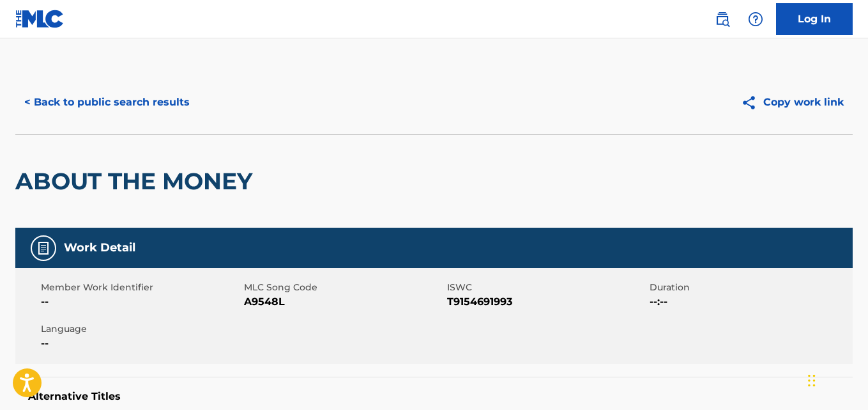 The width and height of the screenshot is (868, 410). Describe the element at coordinates (812, 381) in the screenshot. I see `div: Drag` at that location.